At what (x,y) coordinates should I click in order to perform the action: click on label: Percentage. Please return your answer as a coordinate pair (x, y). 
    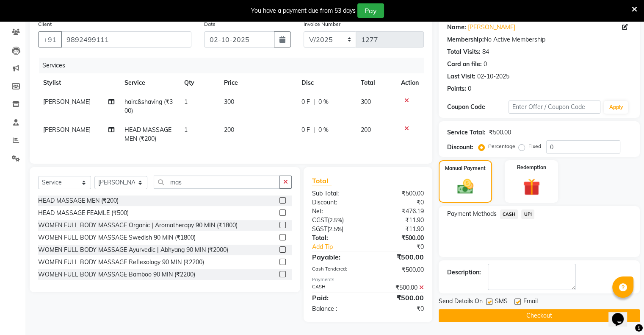
    Looking at the image, I should click on (502, 146).